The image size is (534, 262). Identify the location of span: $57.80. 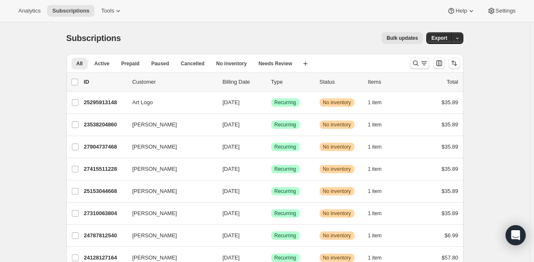
(450, 257).